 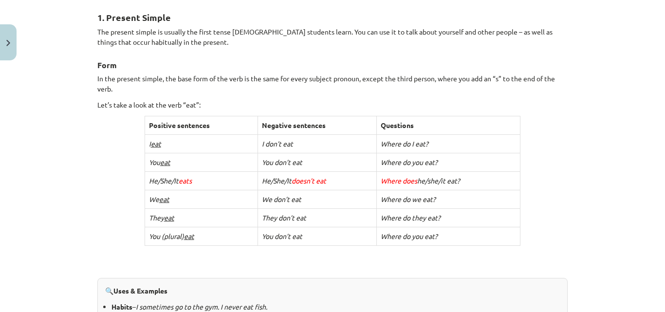 What do you see at coordinates (333, 105) in the screenshot?
I see `p: Let’s take a look at the verb “eat”:` at bounding box center [333, 105].